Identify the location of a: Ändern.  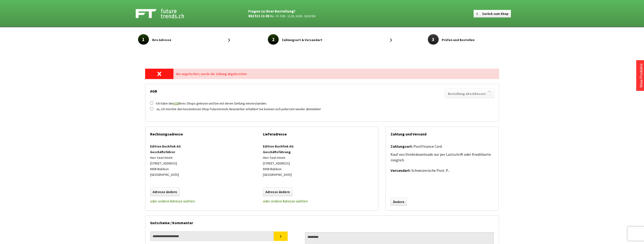
(399, 202).